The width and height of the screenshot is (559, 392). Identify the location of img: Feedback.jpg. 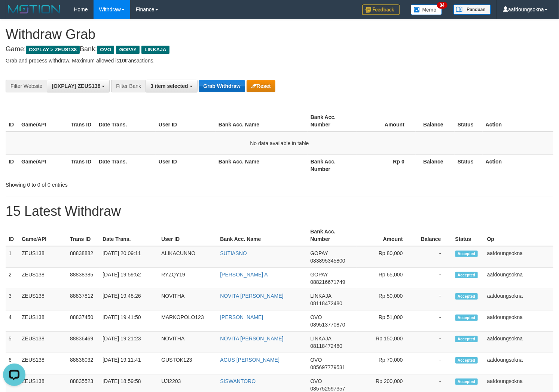
(381, 10).